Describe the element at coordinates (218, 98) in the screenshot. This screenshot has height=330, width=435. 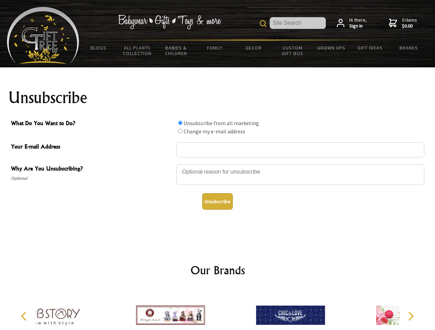
I see `h1: Unsubscribe` at that location.